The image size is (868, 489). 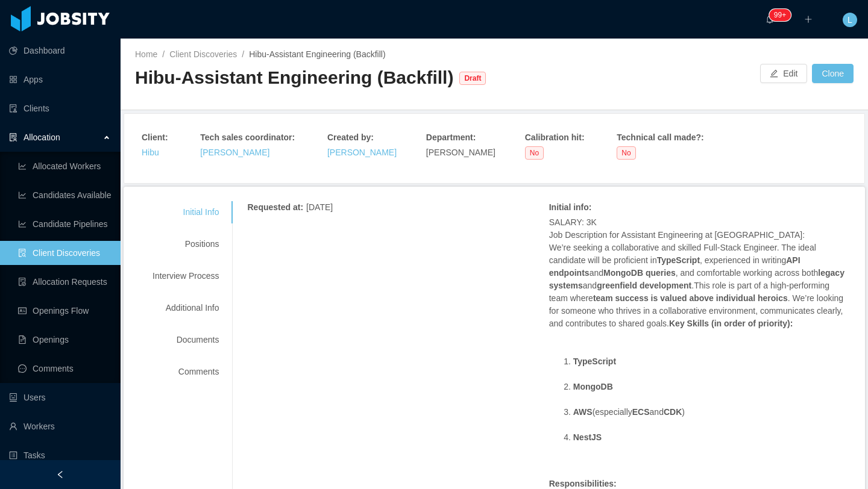 I want to click on strong: Requested at :, so click(x=275, y=207).